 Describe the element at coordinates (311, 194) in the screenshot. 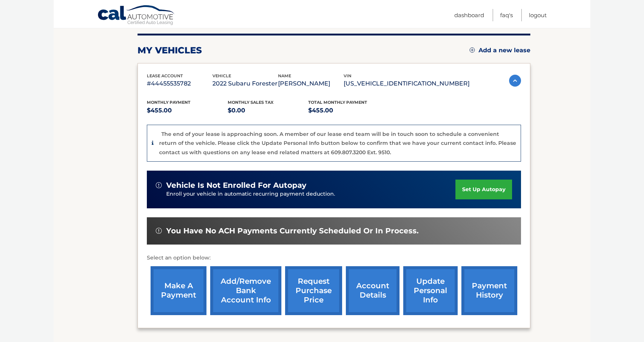

I see `p: Enroll your vehicle in automatic recurring payment deduction.` at that location.